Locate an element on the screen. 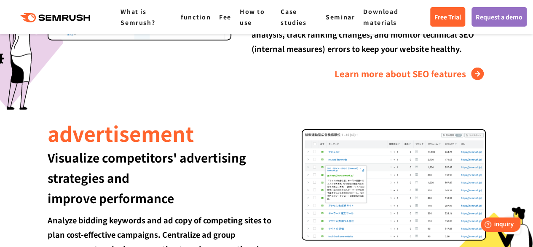 The width and height of the screenshot is (533, 247). a: Seminar is located at coordinates (340, 17).